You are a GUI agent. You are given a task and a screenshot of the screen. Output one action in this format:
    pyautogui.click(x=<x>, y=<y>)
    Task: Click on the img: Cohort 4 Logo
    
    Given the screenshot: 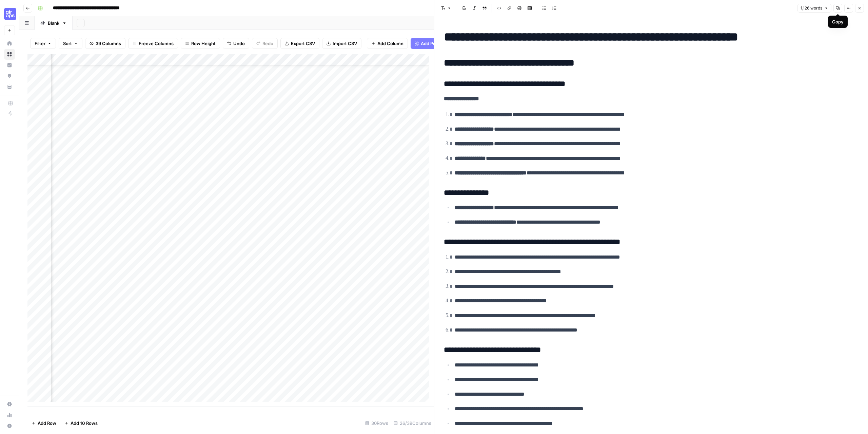 What is the action you would take?
    pyautogui.click(x=10, y=14)
    